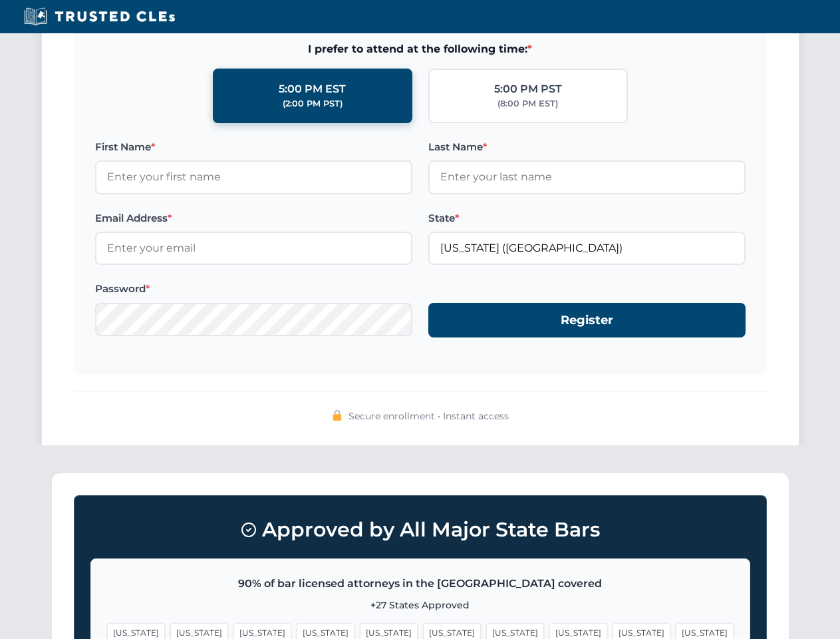  What do you see at coordinates (254, 177) in the screenshot?
I see `input: Enter your first name` at bounding box center [254, 177].